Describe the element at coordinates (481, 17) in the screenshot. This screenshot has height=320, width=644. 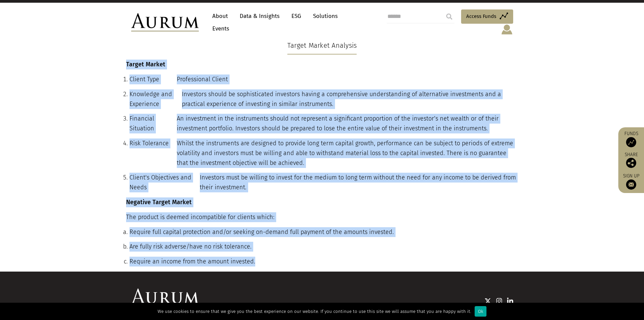
I see `span: Access Funds` at that location.